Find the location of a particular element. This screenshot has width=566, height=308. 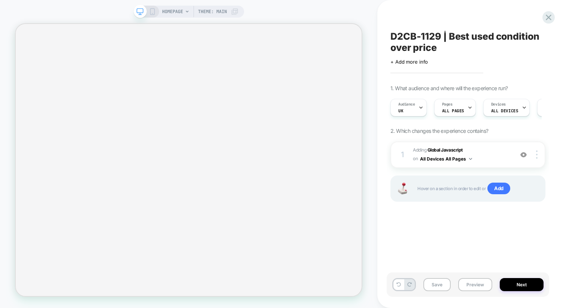

span: Add is located at coordinates (499, 189).